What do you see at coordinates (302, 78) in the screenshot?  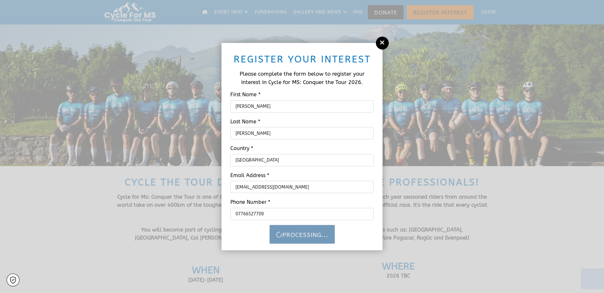 I see `span: Please complete the form below to register your interest in Cycle for MS: Conquer the Tour 2026.` at bounding box center [302, 78].